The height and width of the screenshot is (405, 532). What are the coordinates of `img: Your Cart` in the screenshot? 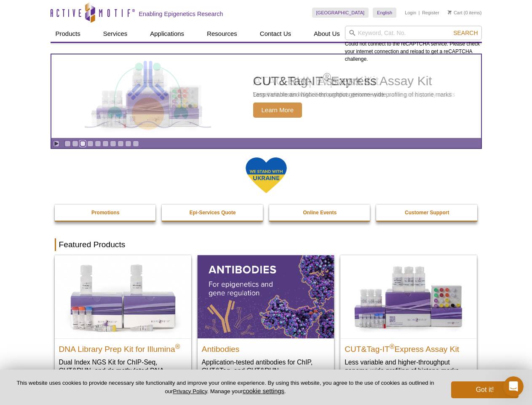 It's located at (450, 12).